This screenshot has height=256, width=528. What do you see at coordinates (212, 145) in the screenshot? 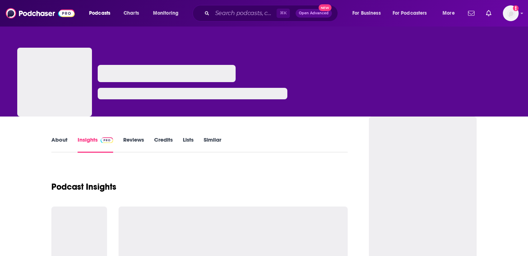
I see `a: Similar` at bounding box center [212, 145].